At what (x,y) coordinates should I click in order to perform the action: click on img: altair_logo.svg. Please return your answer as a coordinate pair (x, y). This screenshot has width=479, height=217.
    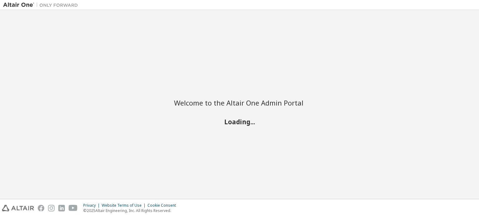
    Looking at the image, I should click on (18, 208).